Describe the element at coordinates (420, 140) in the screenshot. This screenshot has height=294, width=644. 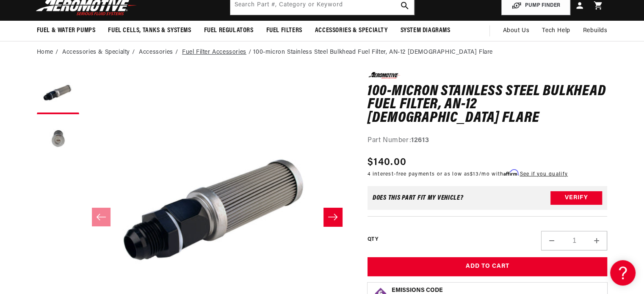
I see `strong: 12613` at that location.